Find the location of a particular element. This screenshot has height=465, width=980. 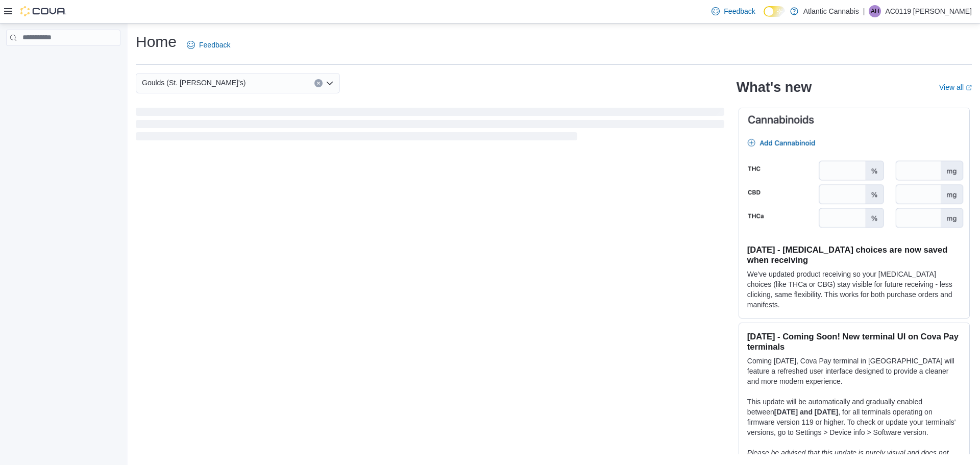

nav: Complex example is located at coordinates (63, 60).